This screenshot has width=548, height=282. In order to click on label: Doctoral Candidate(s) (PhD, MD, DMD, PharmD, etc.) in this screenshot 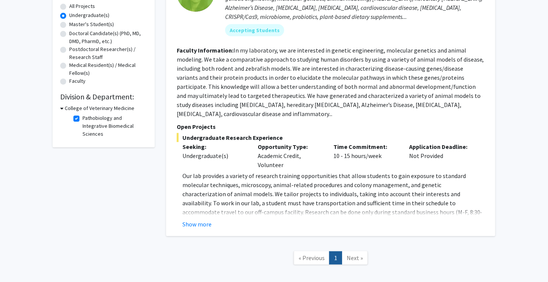, I will do `click(108, 37)`.